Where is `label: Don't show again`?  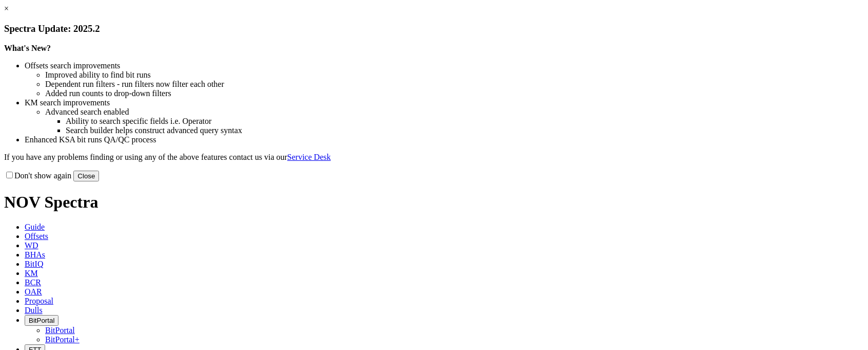 label: Don't show again is located at coordinates (38, 175).